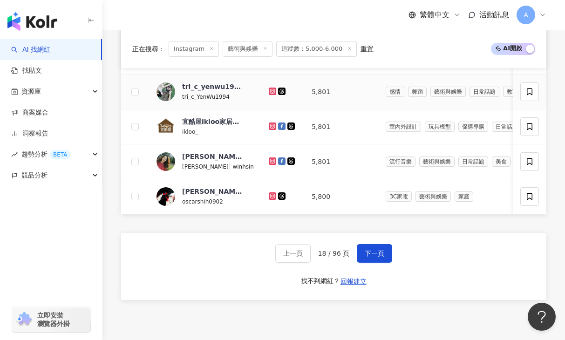 Image resolution: width=565 pixels, height=340 pixels. I want to click on button: 回報建立, so click(353, 281).